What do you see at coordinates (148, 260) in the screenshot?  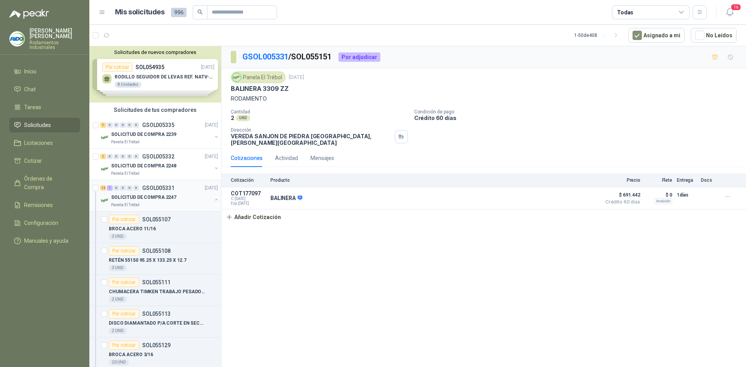 I see `p: RETÉN 55150 95.25 X 133.25 X 12.7` at bounding box center [148, 260].